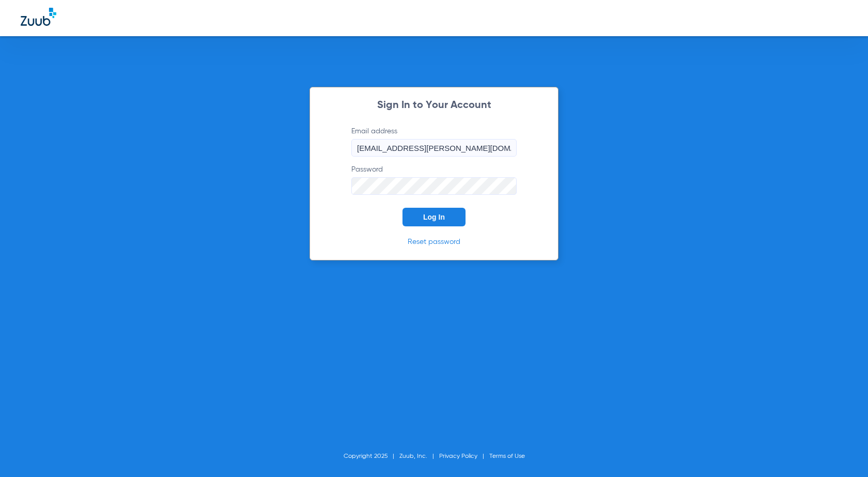  Describe the element at coordinates (434, 217) in the screenshot. I see `span: Log In` at that location.